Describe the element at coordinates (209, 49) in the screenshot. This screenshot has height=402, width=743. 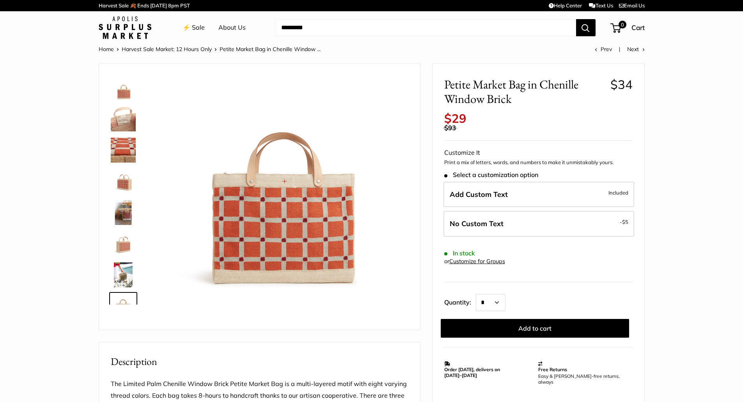
I see `nav: Breadcrumb` at that location.